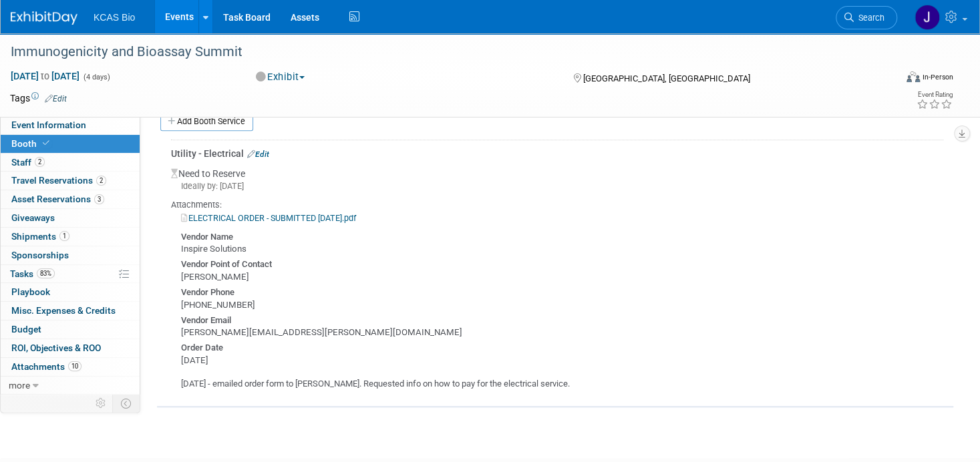 This screenshot has height=462, width=980. What do you see at coordinates (64, 236) in the screenshot?
I see `span: 1` at bounding box center [64, 236].